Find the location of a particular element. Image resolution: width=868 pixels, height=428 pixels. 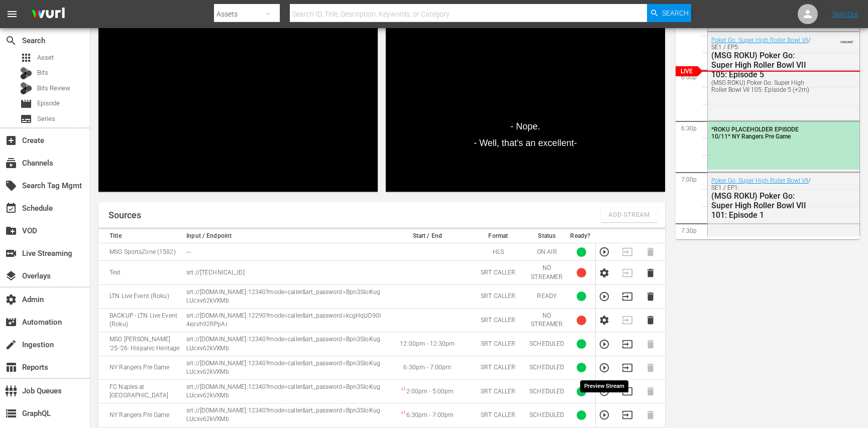

span: Channels is located at coordinates (11, 163).